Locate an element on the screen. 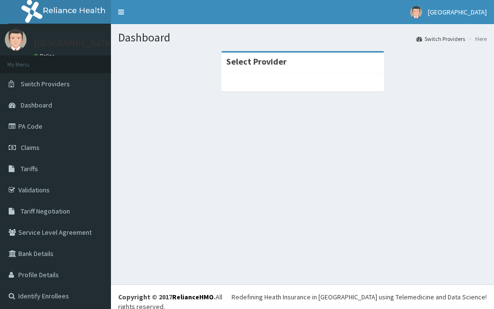 Image resolution: width=494 pixels, height=309 pixels. a: Online is located at coordinates (45, 56).